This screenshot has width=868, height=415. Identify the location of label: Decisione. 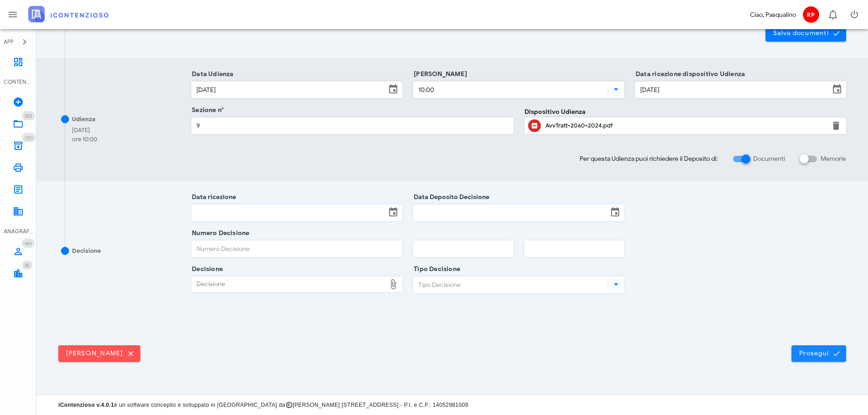
(206, 269).